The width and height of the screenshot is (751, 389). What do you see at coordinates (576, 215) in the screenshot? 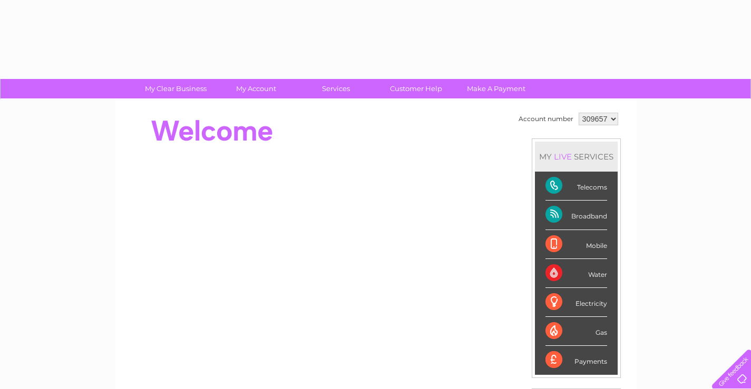
I see `div: Broadband` at bounding box center [576, 215].